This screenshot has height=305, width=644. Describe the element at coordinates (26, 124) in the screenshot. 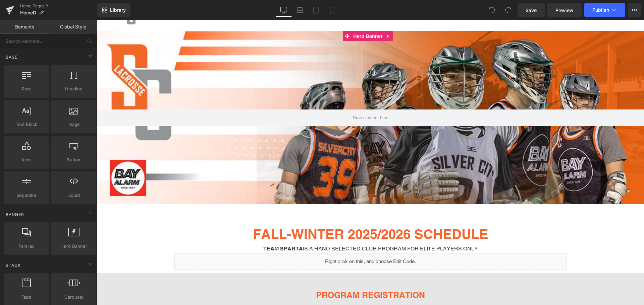

I see `span: Text Block` at that location.